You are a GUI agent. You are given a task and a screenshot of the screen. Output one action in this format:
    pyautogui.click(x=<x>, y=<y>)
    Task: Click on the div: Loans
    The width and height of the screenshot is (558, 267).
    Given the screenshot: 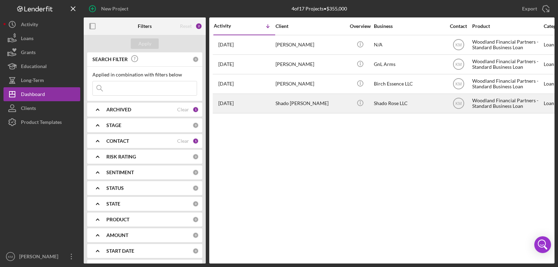 What is the action you would take?
    pyautogui.click(x=27, y=39)
    